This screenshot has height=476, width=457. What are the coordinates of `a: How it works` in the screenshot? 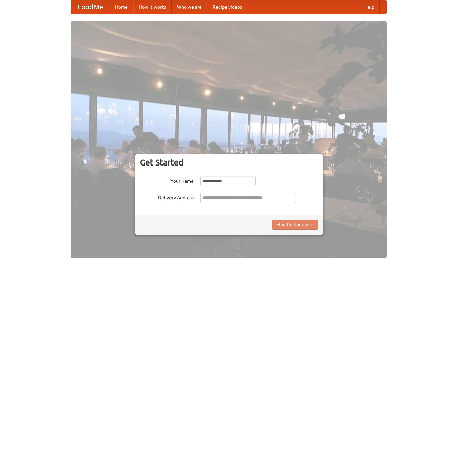 It's located at (152, 7).